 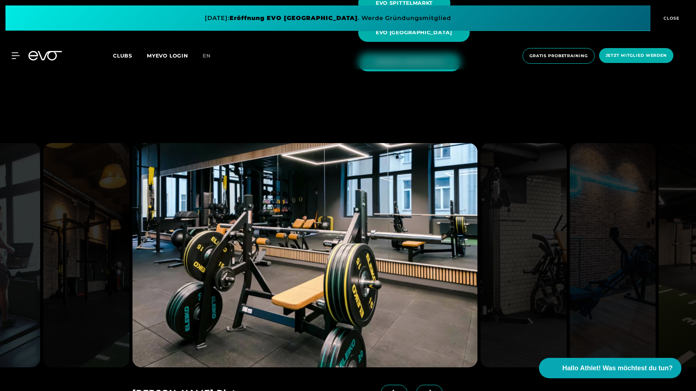 I want to click on span: en, so click(x=206, y=56).